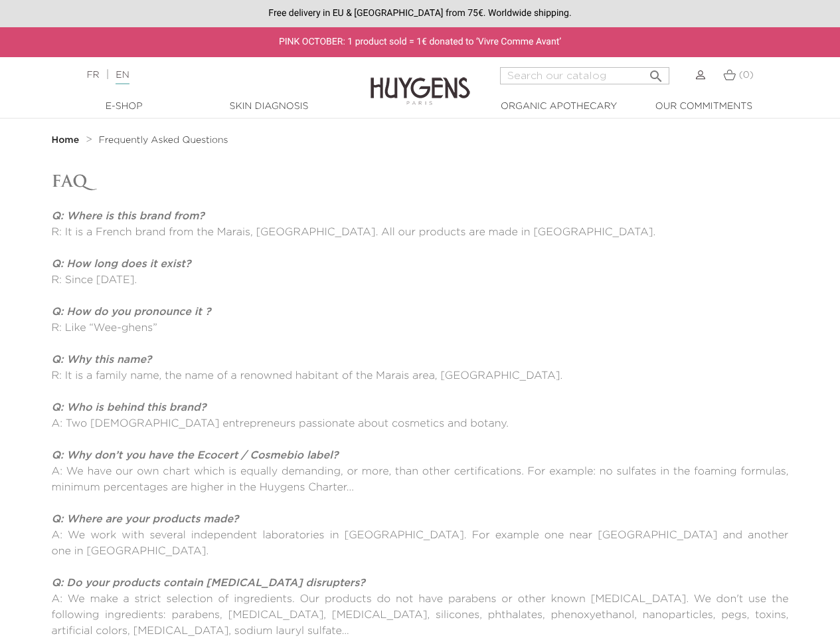 The height and width of the screenshot is (638, 840). Describe the element at coordinates (124, 107) in the screenshot. I see `a: E-Shop` at that location.